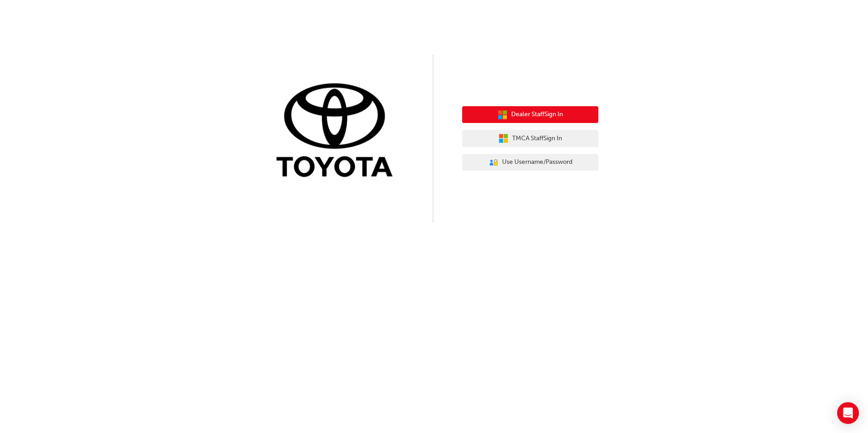 Image resolution: width=868 pixels, height=433 pixels. Describe the element at coordinates (537, 114) in the screenshot. I see `span: Dealer Staff Sign In` at that location.